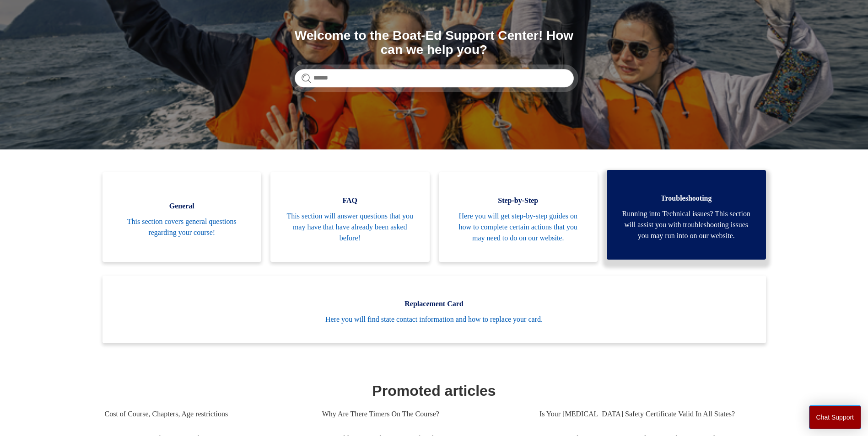  I want to click on span: Here you will find state contact information and how to replace your card., so click(434, 319).